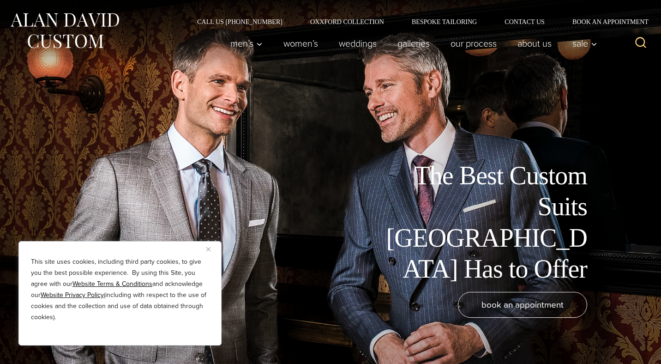 This screenshot has height=364, width=661. I want to click on a: Website Privacy Policy, so click(72, 295).